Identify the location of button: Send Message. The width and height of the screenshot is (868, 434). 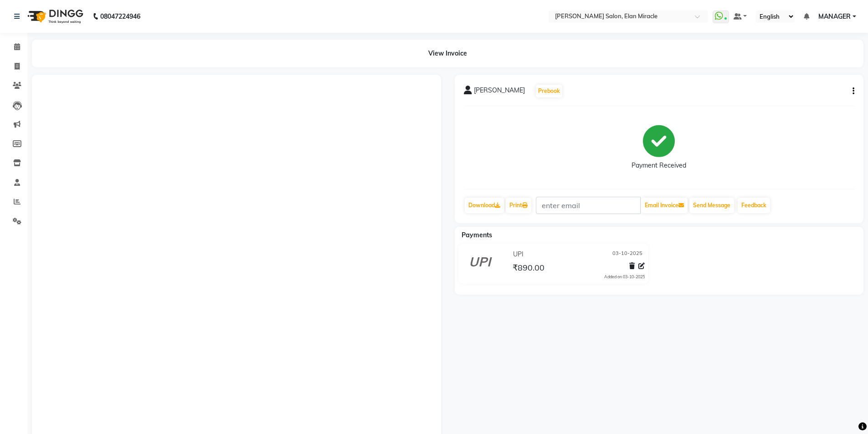
(711, 205).